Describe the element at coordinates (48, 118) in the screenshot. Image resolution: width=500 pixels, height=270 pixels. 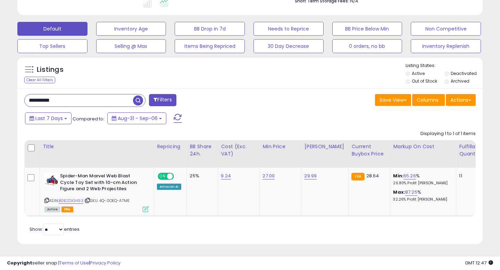
I see `button: Last 7 Days` at that location.